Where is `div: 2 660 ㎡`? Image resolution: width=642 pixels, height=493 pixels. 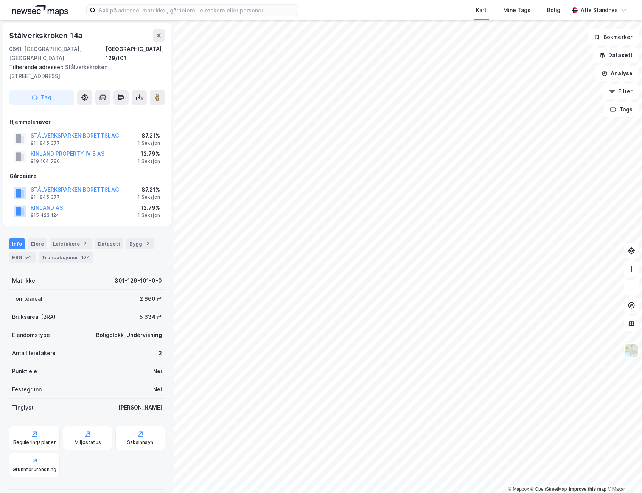 div: 2 660 ㎡ is located at coordinates (151, 299).